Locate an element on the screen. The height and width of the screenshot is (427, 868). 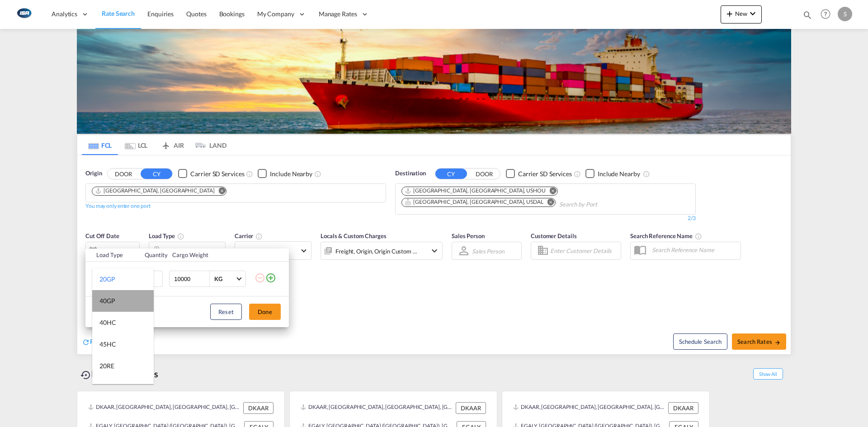
div: 40HC is located at coordinates (107, 323).